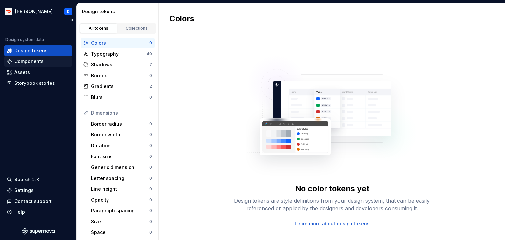 The height and width of the screenshot is (240, 505). I want to click on div: Storybook stories, so click(35, 83).